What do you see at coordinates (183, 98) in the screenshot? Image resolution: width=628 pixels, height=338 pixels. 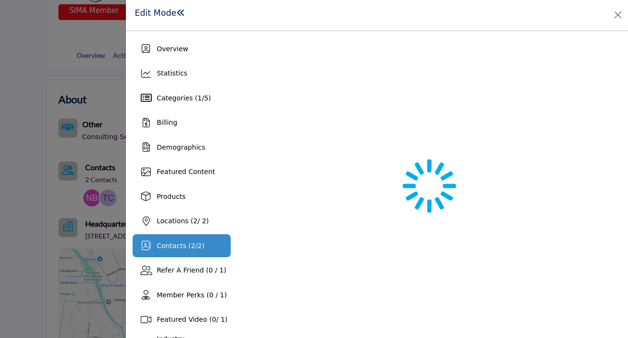 I see `span: Categories ( / )` at bounding box center [183, 98].